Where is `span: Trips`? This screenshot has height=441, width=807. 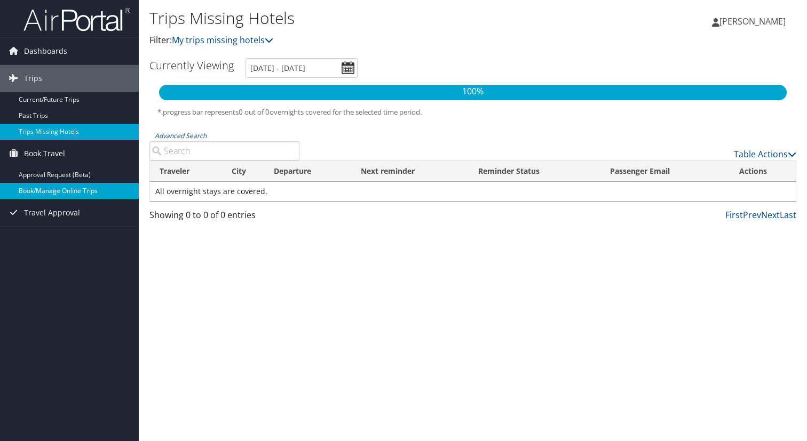
span: Trips is located at coordinates (33, 78).